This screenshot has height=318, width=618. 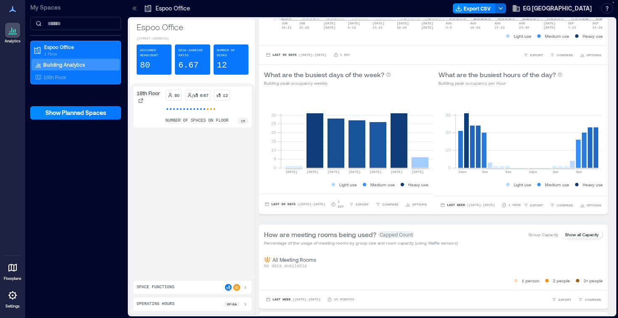 I want to click on p: Floorplans, so click(x=13, y=279).